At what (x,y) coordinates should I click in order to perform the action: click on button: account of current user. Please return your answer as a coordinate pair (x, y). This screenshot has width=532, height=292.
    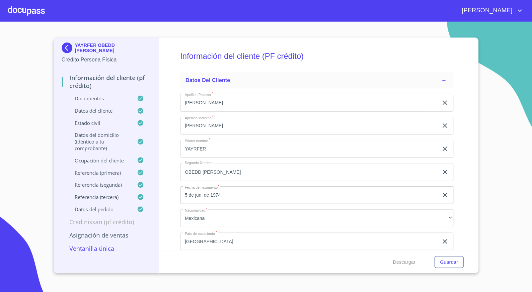
    Looking at the image, I should click on (490, 11).